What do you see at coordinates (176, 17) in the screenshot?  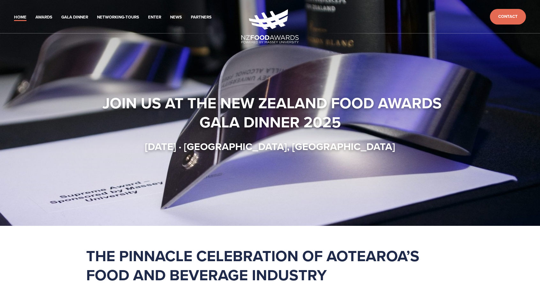 I see `a: News` at bounding box center [176, 17].